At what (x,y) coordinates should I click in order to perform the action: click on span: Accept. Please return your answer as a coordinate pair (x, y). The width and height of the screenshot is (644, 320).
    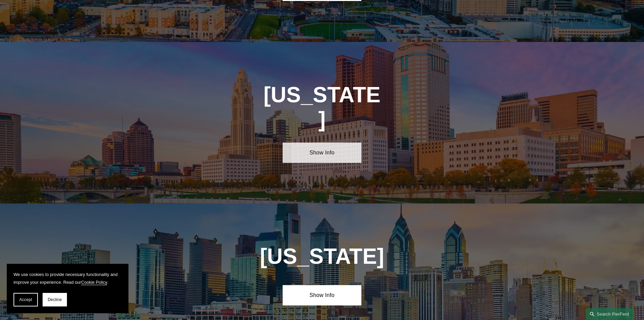
    Looking at the image, I should click on (25, 299).